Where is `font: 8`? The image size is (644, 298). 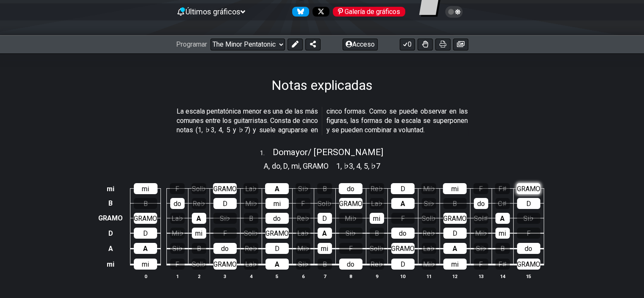 font: 8 is located at coordinates (351, 276).